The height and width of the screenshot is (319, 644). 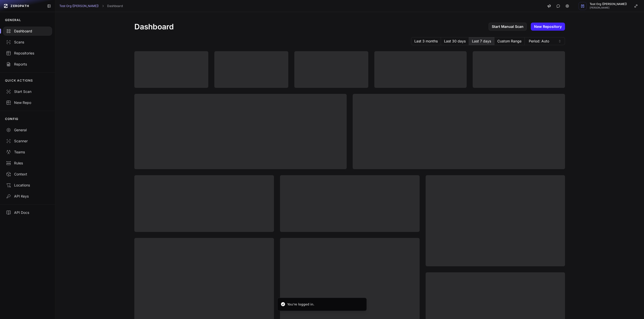 What do you see at coordinates (560, 41) in the screenshot?
I see `svg: caret sort,` at bounding box center [560, 41].